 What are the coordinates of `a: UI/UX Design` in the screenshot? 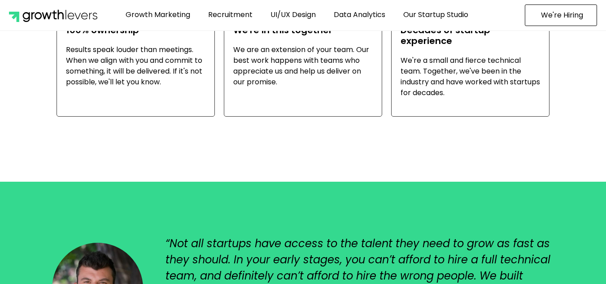 It's located at (293, 15).